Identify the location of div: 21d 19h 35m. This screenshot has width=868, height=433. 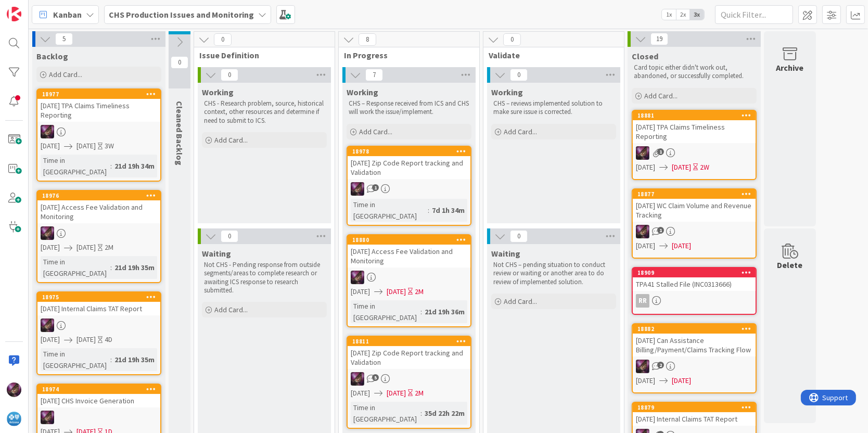
(134, 360).